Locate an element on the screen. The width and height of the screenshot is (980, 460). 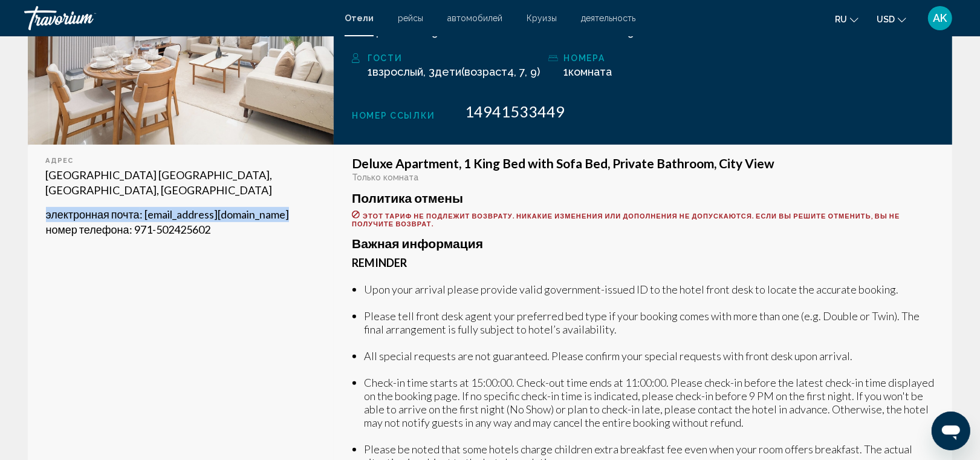
span: USD is located at coordinates (885, 20).